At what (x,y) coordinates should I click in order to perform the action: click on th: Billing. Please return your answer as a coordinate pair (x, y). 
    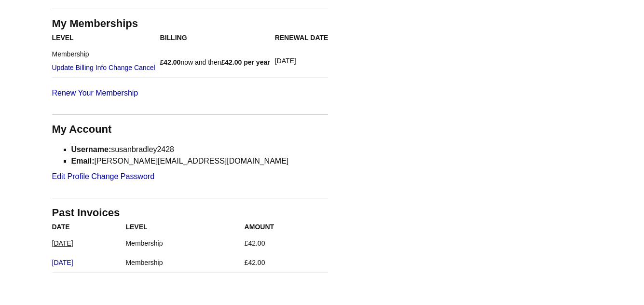
    Looking at the image, I should click on (218, 37).